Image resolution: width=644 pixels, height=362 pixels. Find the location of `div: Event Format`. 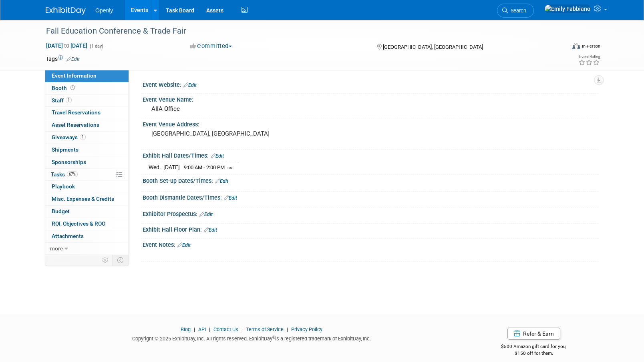

div: Event Format is located at coordinates (559, 47).